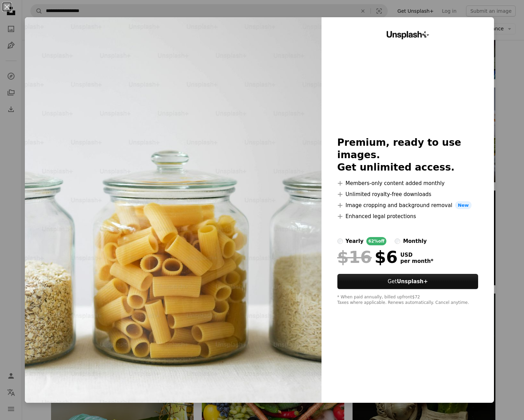 Image resolution: width=524 pixels, height=420 pixels. Describe the element at coordinates (407, 155) in the screenshot. I see `h2: Premium, ready to use images. Get unlimited access.` at that location.